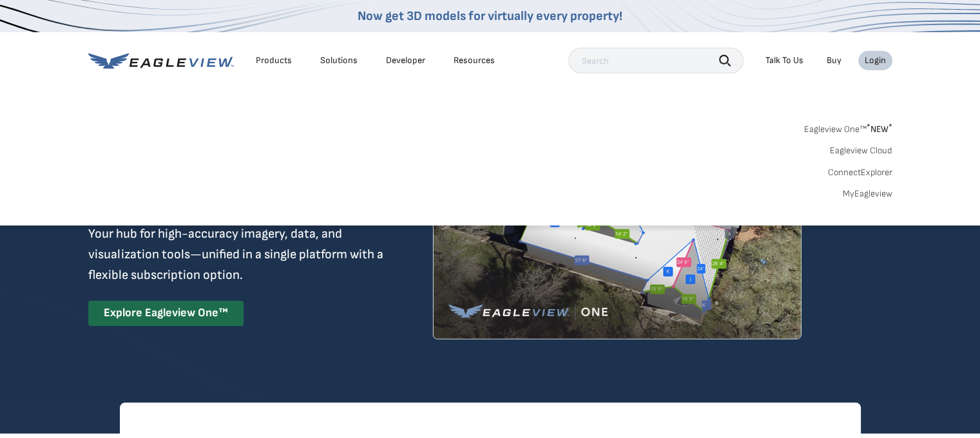  What do you see at coordinates (848, 127) in the screenshot?
I see `a: Eagleview One™*NEW*` at bounding box center [848, 127].